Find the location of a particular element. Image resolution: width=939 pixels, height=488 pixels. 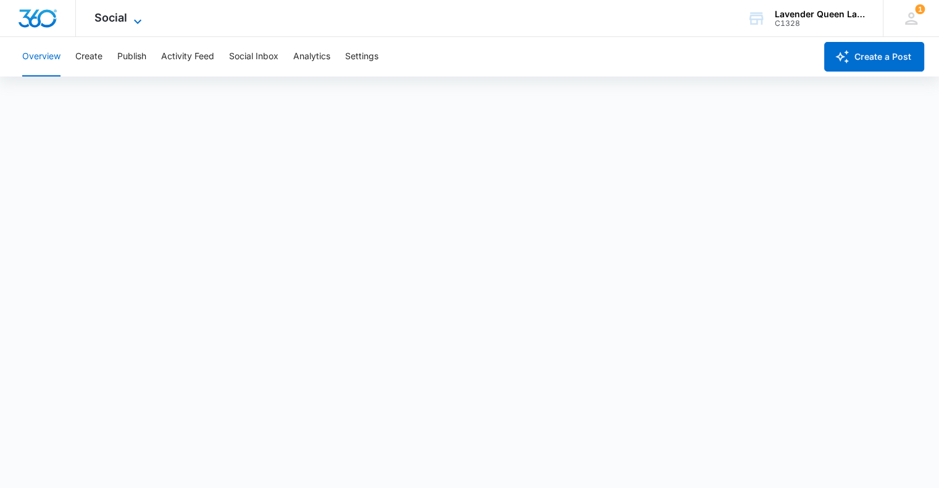

div: notifications count is located at coordinates (920, 9).